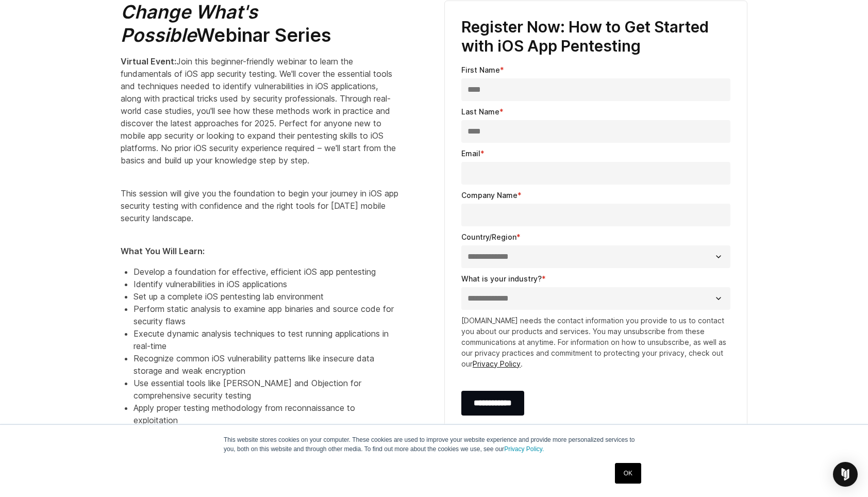 The width and height of the screenshot is (868, 497). I want to click on li: Recognize common iOS vulnerability patterns like insecure data storage and weak encryption, so click(266, 364).